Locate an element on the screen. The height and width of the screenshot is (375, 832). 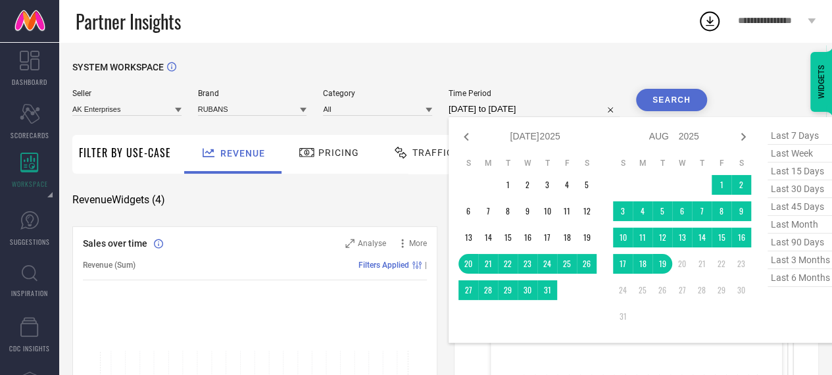
td: Tue Jul 01 2025 is located at coordinates (507, 185).